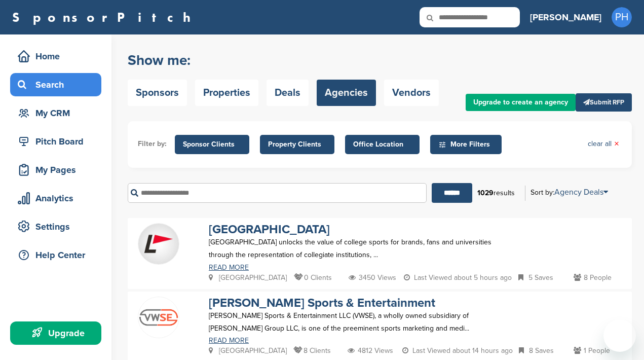 The width and height of the screenshot is (644, 360). Describe the element at coordinates (621, 17) in the screenshot. I see `span: PH` at that location.